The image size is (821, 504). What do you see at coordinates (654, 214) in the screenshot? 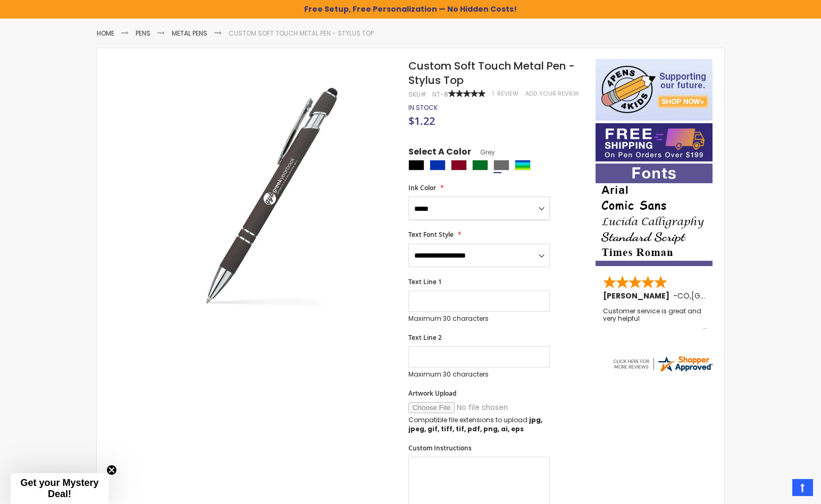
I see `img: font-personalization-examples` at bounding box center [654, 214].